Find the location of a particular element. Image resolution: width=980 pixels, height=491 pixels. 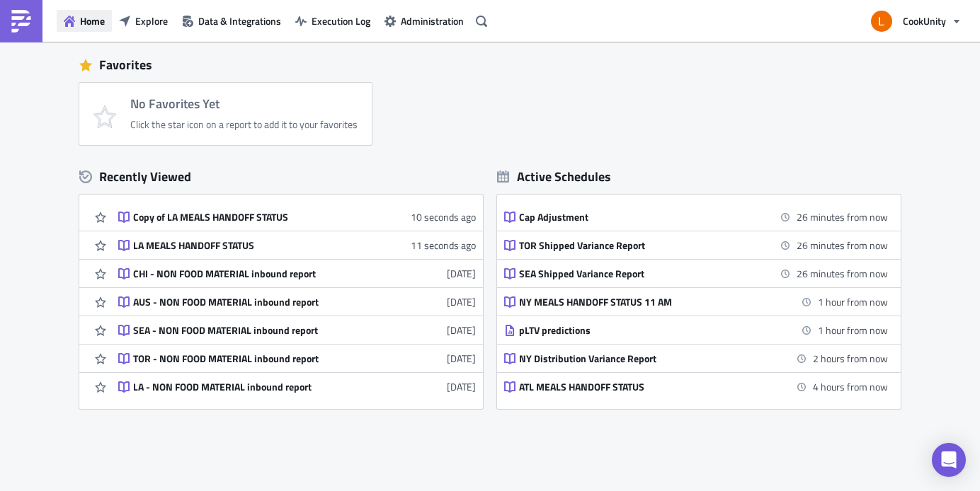

time: 2025-10-06T14:28:49Z is located at coordinates (444, 245).